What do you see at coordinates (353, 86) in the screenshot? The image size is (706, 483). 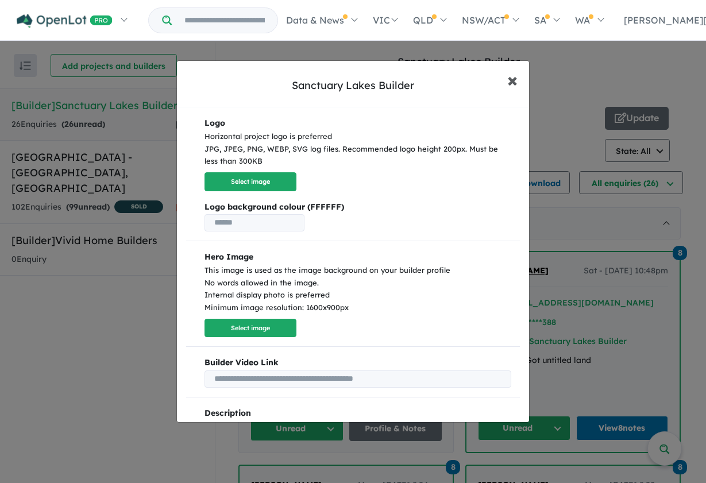 I see `div: Sanctuary Lakes Builder` at bounding box center [353, 86].